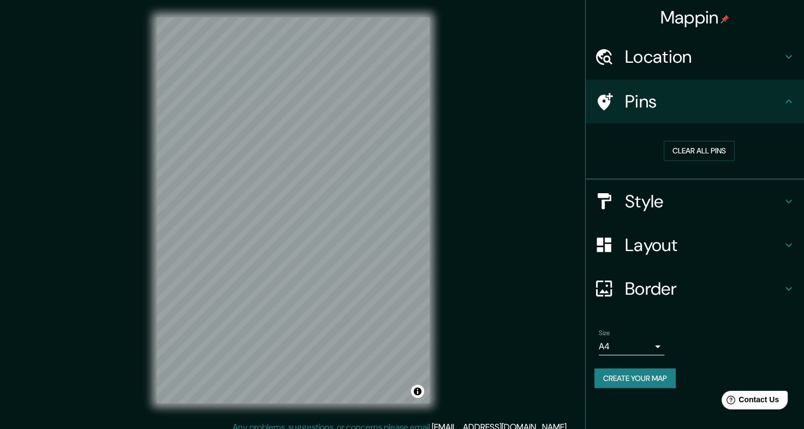 This screenshot has width=804, height=429. What do you see at coordinates (699, 151) in the screenshot?
I see `button: Clear all pins` at bounding box center [699, 151].